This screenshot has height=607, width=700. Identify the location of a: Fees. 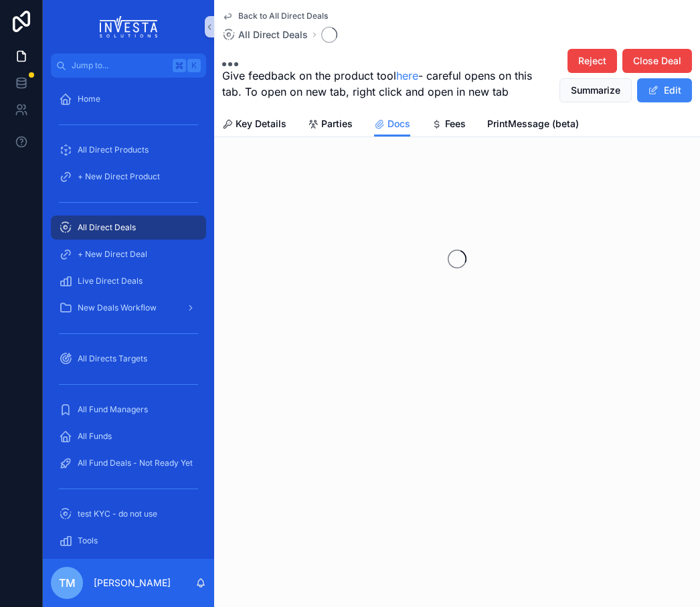
(448, 125).